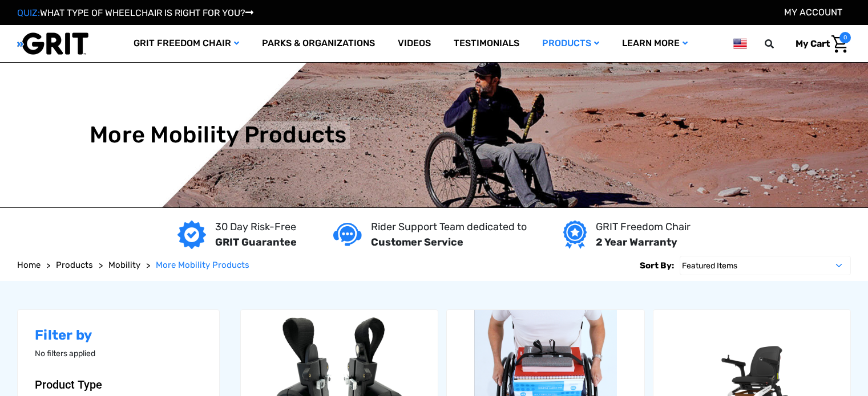 The image size is (868, 396). Describe the element at coordinates (414, 44) in the screenshot. I see `a: Videos` at that location.